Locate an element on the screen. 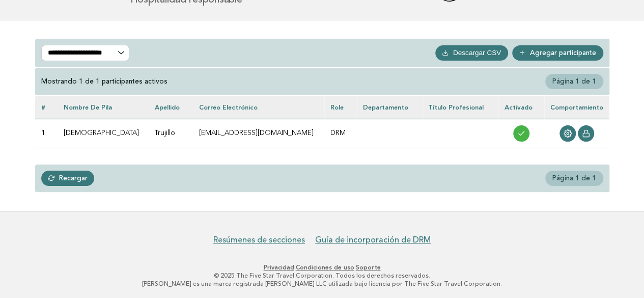 The width and height of the screenshot is (644, 298). font: Condiciones de uso is located at coordinates (324, 268).